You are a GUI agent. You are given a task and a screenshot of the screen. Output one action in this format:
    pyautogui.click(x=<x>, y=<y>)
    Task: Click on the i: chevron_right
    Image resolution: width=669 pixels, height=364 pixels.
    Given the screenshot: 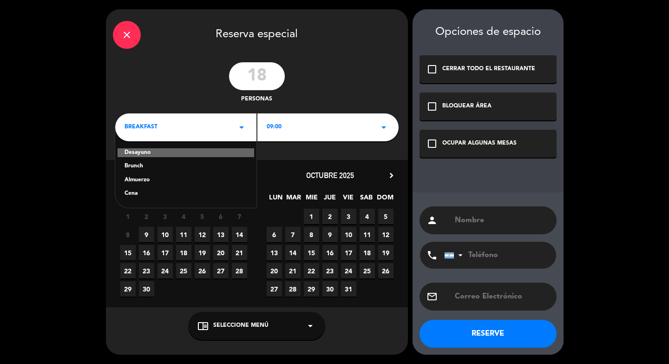 What is the action you would take?
    pyautogui.click(x=391, y=175)
    